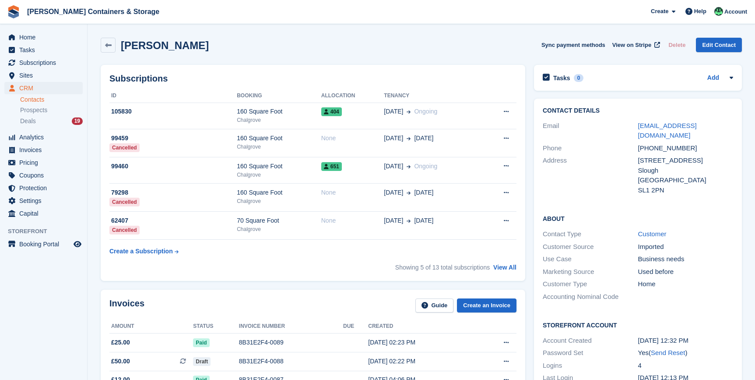 The width and height of the screenshot is (755, 380). What do you see at coordinates (46, 175) in the screenshot?
I see `span: Coupons` at bounding box center [46, 175].